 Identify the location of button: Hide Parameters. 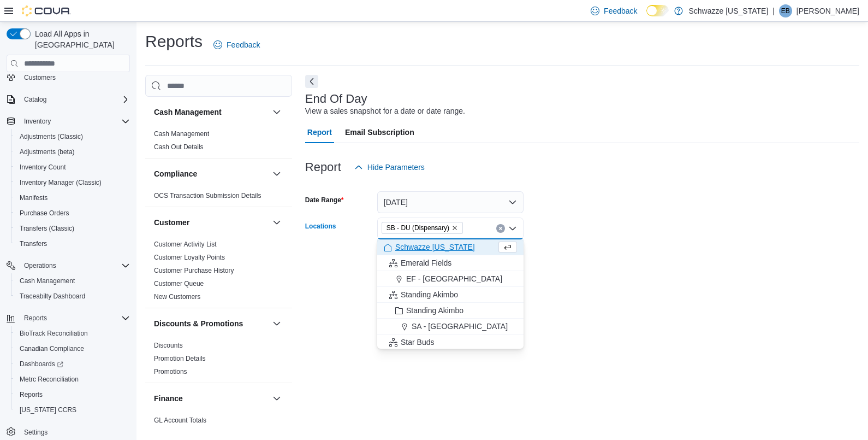
(390, 167).